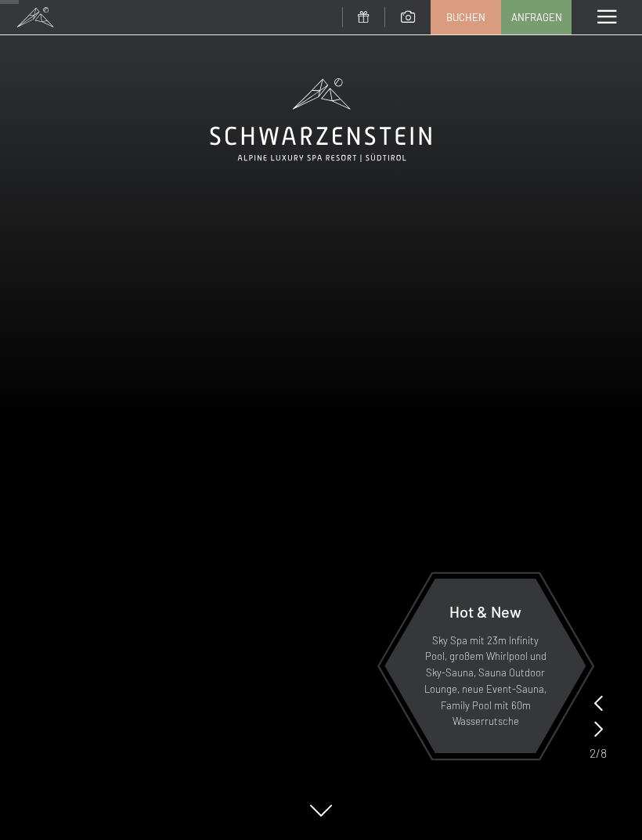  Describe the element at coordinates (485, 665) in the screenshot. I see `a: Hot & New Sky Spa mit 23m Infinity Pool, großem Whirlpool und Sky-Sauna, Sauna Outdoor Lounge, ne...` at that location.